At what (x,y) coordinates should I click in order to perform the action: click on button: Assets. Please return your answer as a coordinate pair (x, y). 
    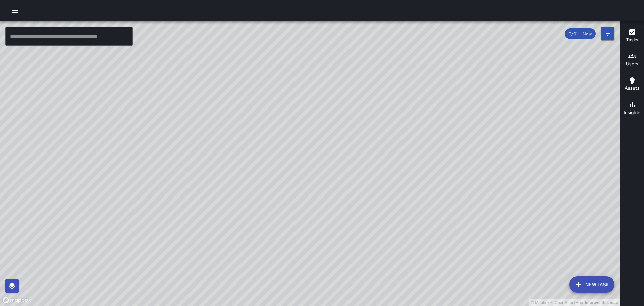
    Looking at the image, I should click on (632, 85).